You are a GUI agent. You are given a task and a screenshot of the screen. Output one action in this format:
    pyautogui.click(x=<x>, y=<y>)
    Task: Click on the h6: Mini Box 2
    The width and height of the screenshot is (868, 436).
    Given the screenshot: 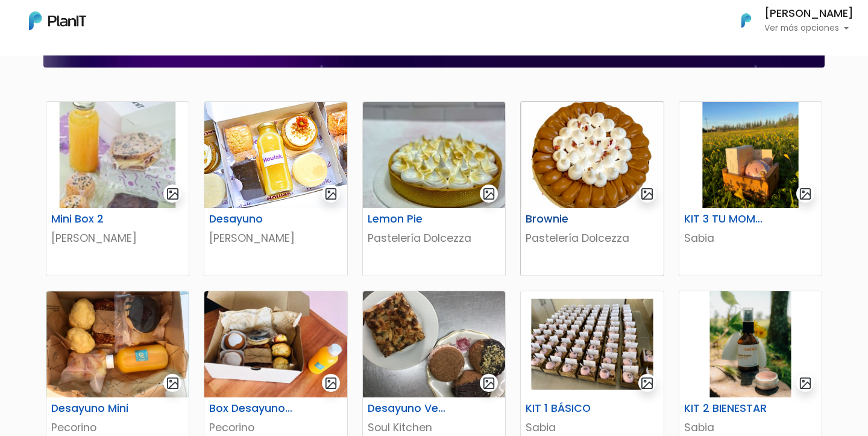 What is the action you would take?
    pyautogui.click(x=93, y=219)
    